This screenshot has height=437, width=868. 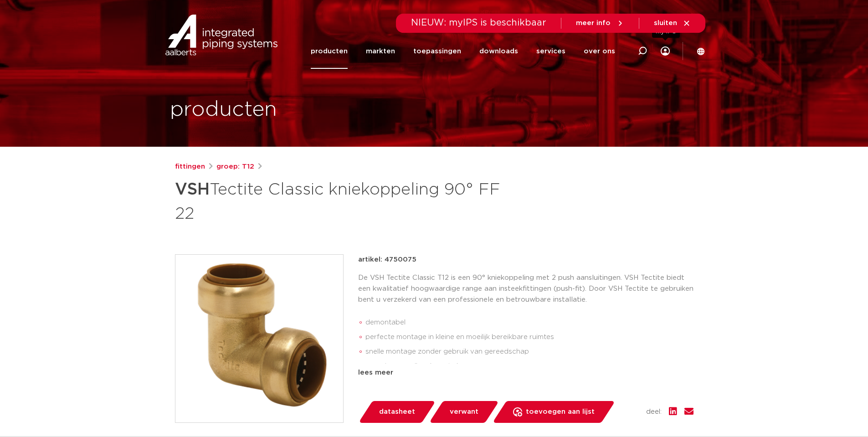 What do you see at coordinates (593, 23) in the screenshot?
I see `span: meer info` at bounding box center [593, 23].